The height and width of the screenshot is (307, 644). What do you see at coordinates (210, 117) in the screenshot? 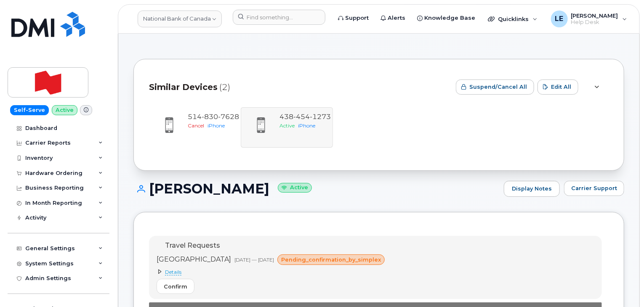
I see `span: 830` at bounding box center [210, 117].